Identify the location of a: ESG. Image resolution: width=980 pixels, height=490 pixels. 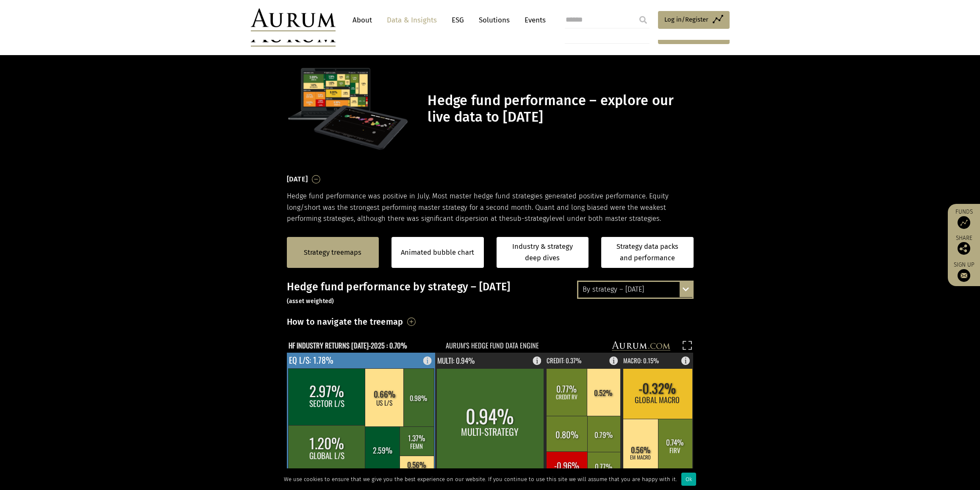
(457, 20).